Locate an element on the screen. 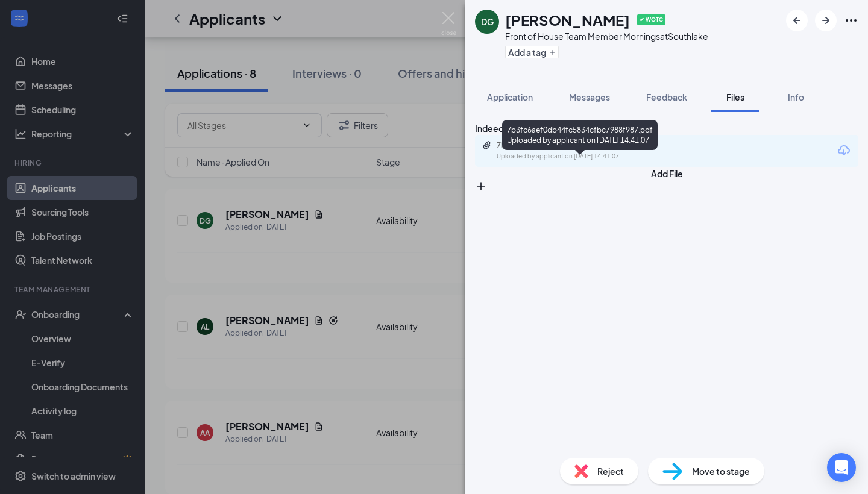 This screenshot has width=868, height=494. button: PlusAdd a tag is located at coordinates (532, 52).